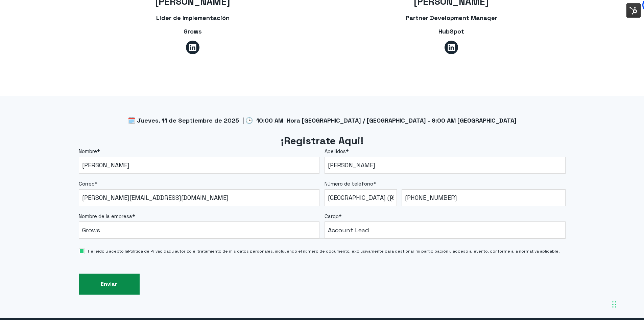 This screenshot has width=644, height=320. Describe the element at coordinates (86, 184) in the screenshot. I see `span: Correo` at that location.